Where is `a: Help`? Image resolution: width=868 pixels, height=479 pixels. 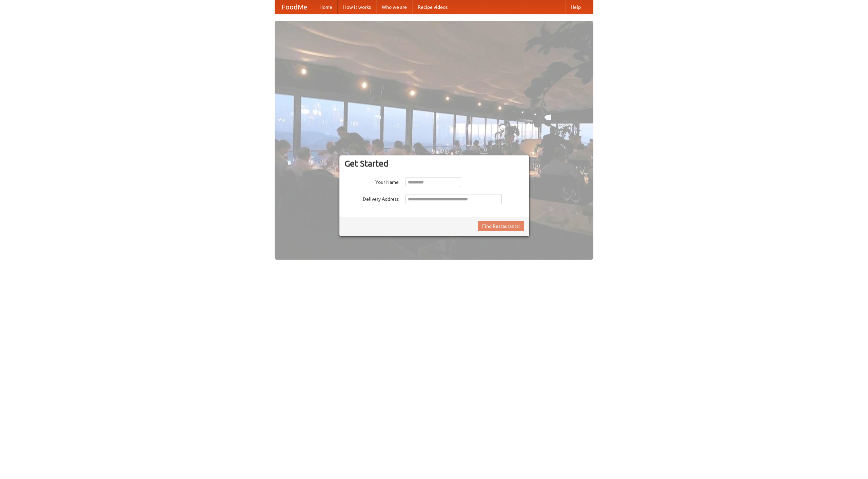 a: Help is located at coordinates (576, 7).